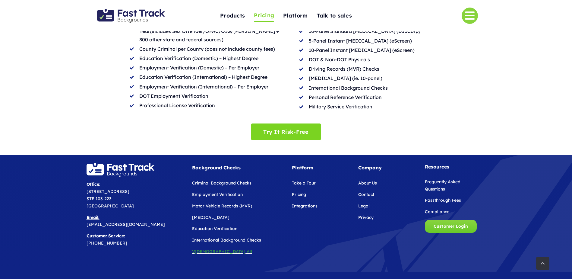 The width and height of the screenshot is (572, 279). I want to click on a: Try It Risk-Free, so click(286, 131).